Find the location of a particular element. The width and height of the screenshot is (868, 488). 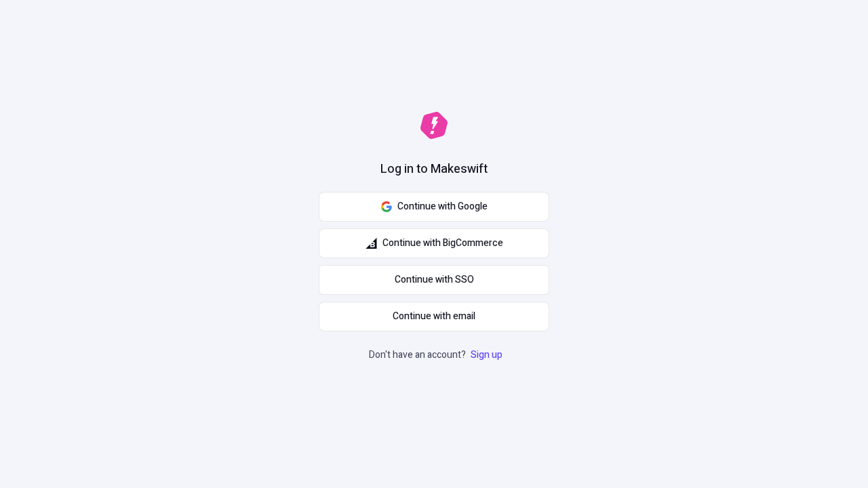

span: Continue with BigCommerce is located at coordinates (443, 244).